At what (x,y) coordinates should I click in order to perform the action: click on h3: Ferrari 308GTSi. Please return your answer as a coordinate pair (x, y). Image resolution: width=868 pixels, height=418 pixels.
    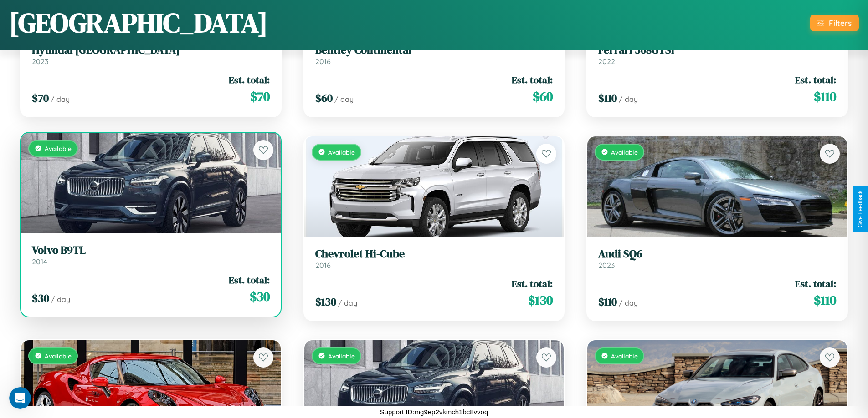
    Looking at the image, I should click on (717, 50).